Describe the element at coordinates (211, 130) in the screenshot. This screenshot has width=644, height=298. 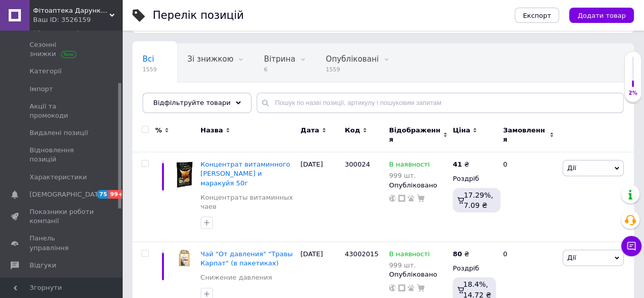
I see `span: Назва` at that location.